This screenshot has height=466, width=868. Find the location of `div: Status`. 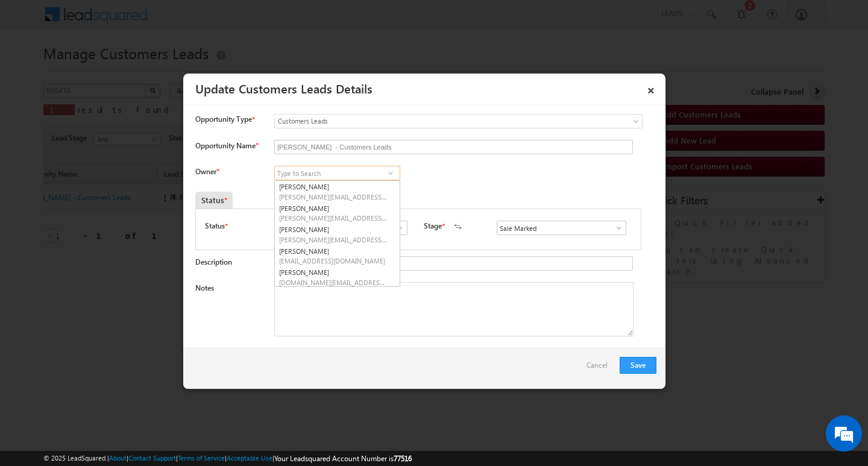

div: Status is located at coordinates (214, 200).